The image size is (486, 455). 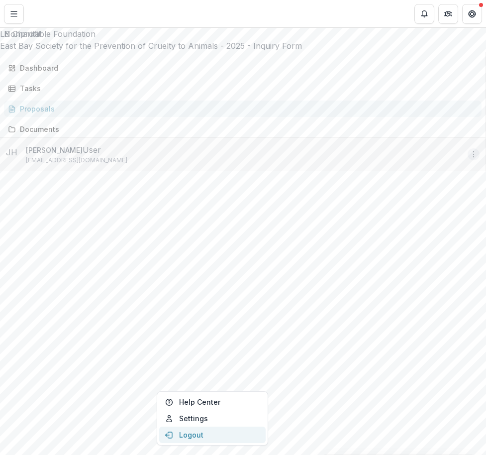 I want to click on a: Dashboard, so click(x=243, y=68).